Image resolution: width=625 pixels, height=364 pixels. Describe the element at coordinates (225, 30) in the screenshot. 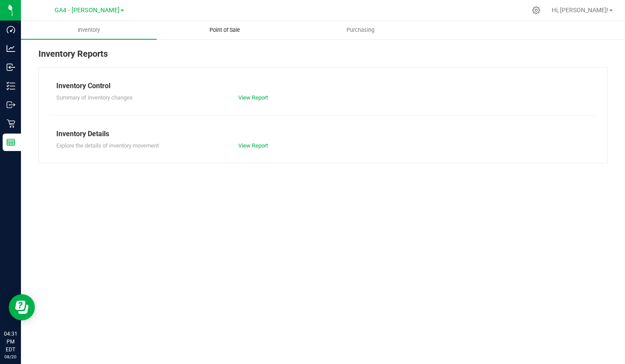

I see `span: Point of Sale` at that location.